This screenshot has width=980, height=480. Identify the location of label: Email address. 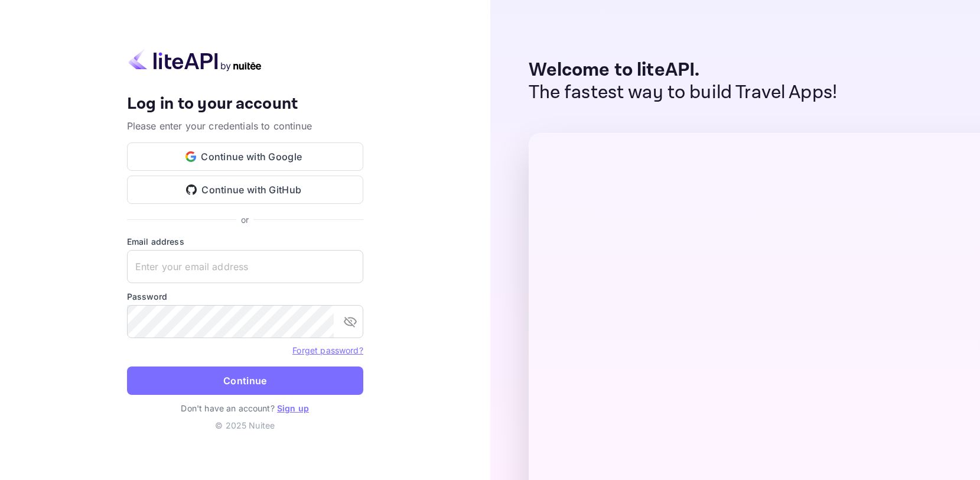
(246, 241).